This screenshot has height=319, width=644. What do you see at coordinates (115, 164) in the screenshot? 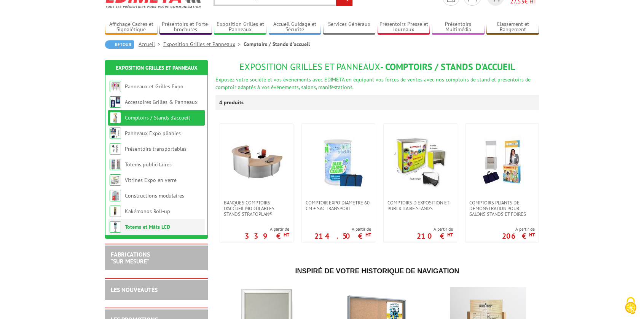
I see `img: Totems publicitaires` at bounding box center [115, 164].